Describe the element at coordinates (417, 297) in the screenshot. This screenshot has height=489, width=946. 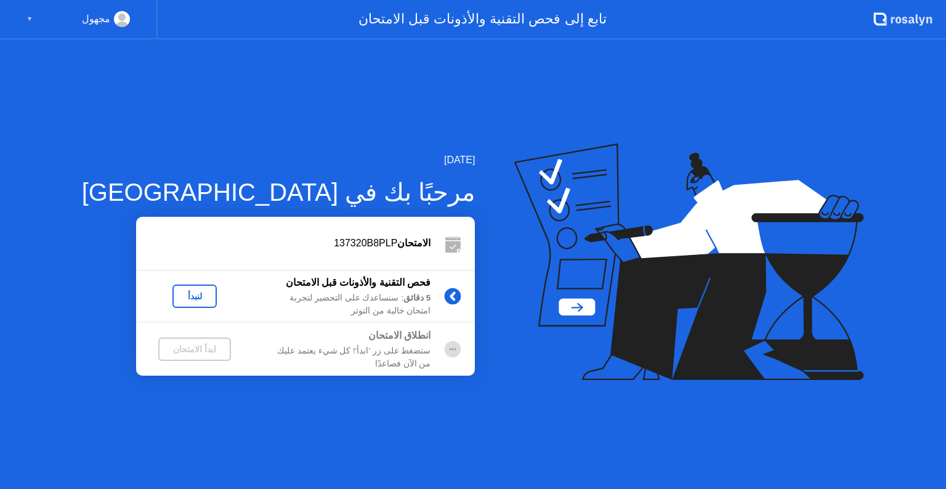
I see `b: 5 دقائق` at that location.